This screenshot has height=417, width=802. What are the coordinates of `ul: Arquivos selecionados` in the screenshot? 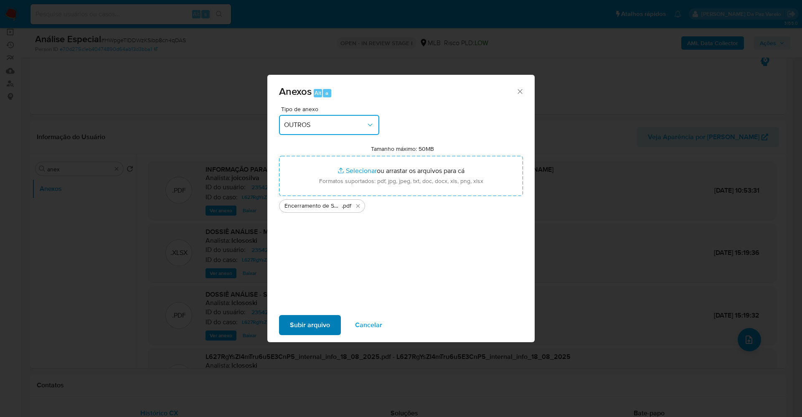 It's located at (401, 204).